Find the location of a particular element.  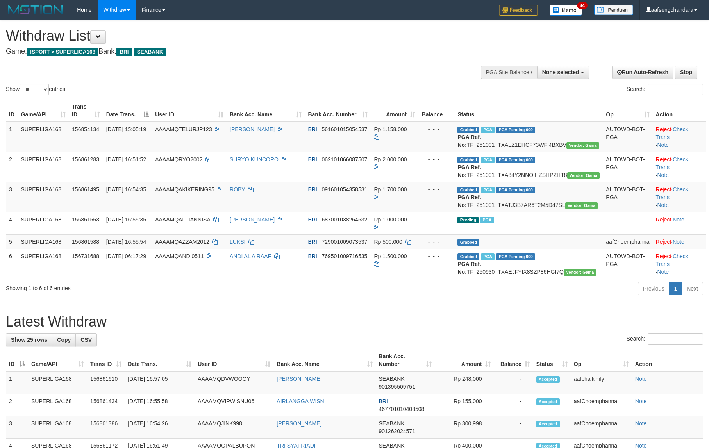

th: Op: activate to sort column ascending is located at coordinates (627, 110).